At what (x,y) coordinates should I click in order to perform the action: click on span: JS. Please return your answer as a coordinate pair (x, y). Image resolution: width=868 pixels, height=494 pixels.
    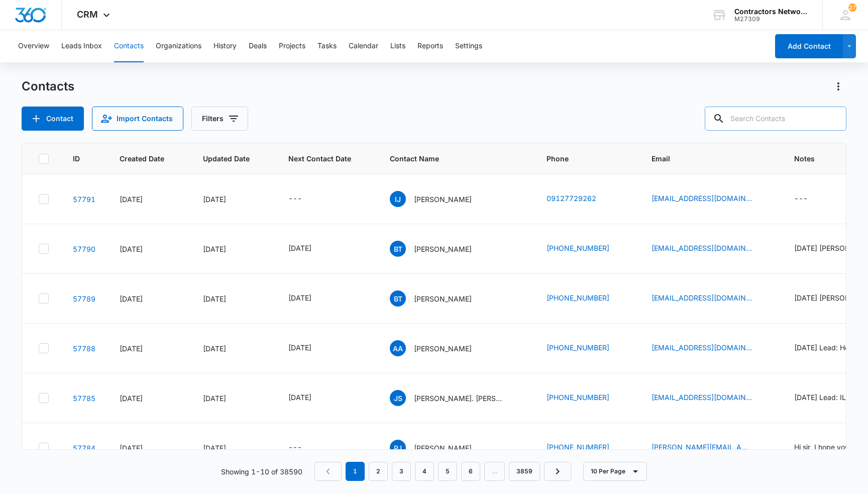
    Looking at the image, I should click on (398, 398).